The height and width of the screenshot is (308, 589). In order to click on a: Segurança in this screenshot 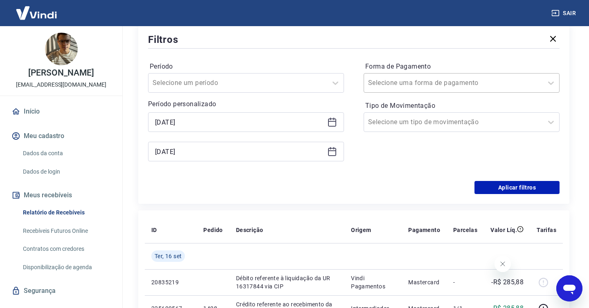, I will do `click(61, 291)`.